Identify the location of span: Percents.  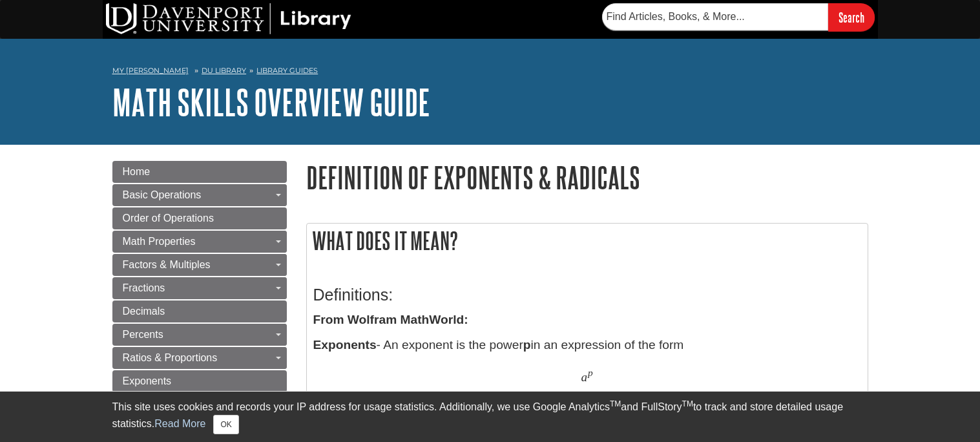
(143, 334).